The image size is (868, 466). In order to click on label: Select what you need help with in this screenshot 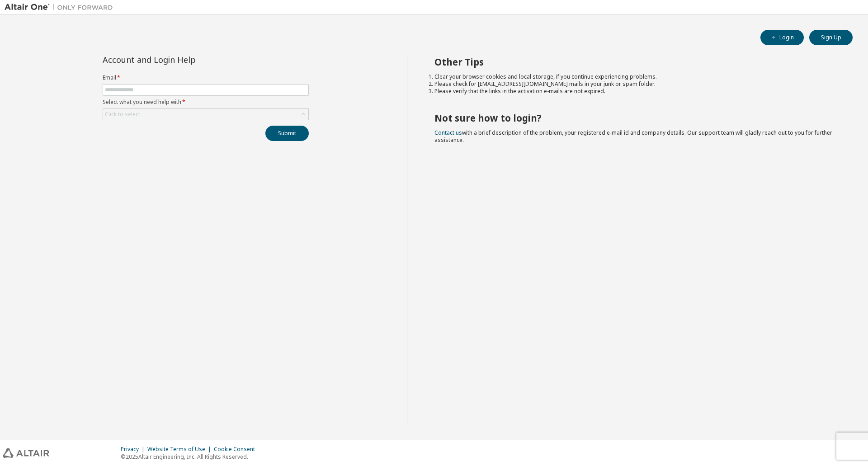, I will do `click(206, 102)`.